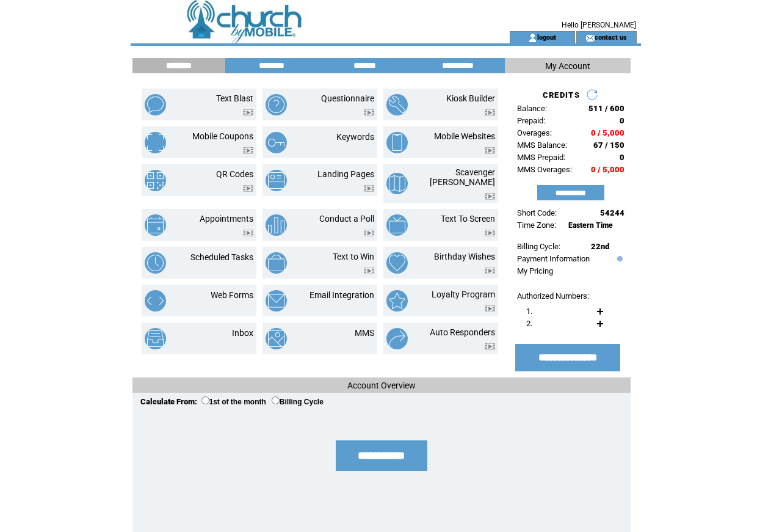 The height and width of the screenshot is (532, 771). What do you see at coordinates (609, 145) in the screenshot?
I see `span: 67 / 150` at bounding box center [609, 145].